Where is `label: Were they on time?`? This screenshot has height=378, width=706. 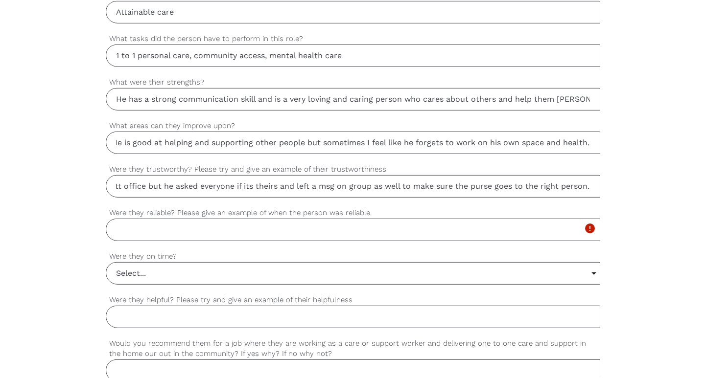 label: Were they on time? is located at coordinates (352, 256).